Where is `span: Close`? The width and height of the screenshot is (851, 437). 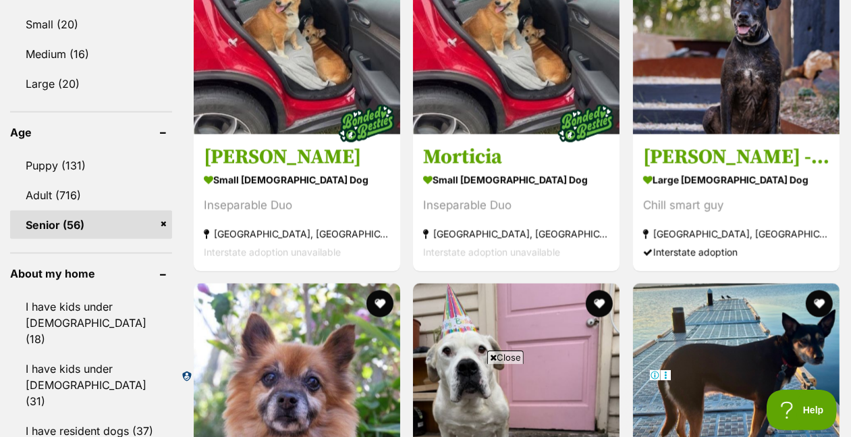
span: Close is located at coordinates (506, 357).